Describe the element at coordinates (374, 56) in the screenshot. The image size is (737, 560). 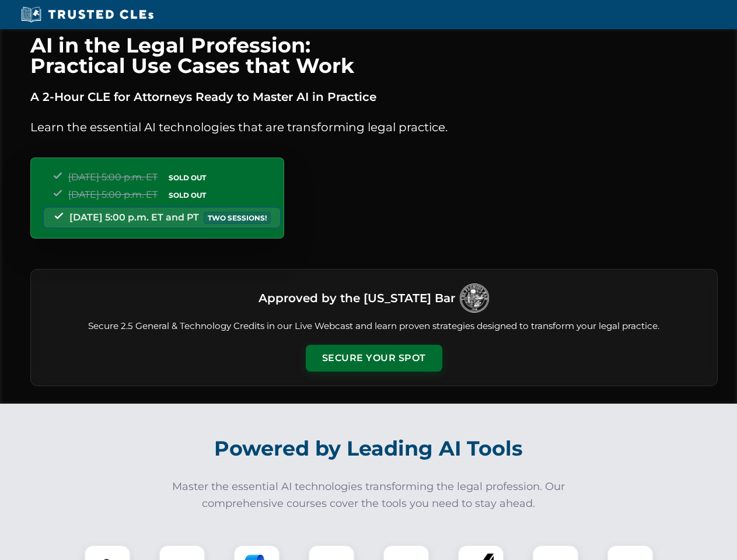
I see `h1: AI in the Legal Profession: Practical Use Cases that Work` at that location.